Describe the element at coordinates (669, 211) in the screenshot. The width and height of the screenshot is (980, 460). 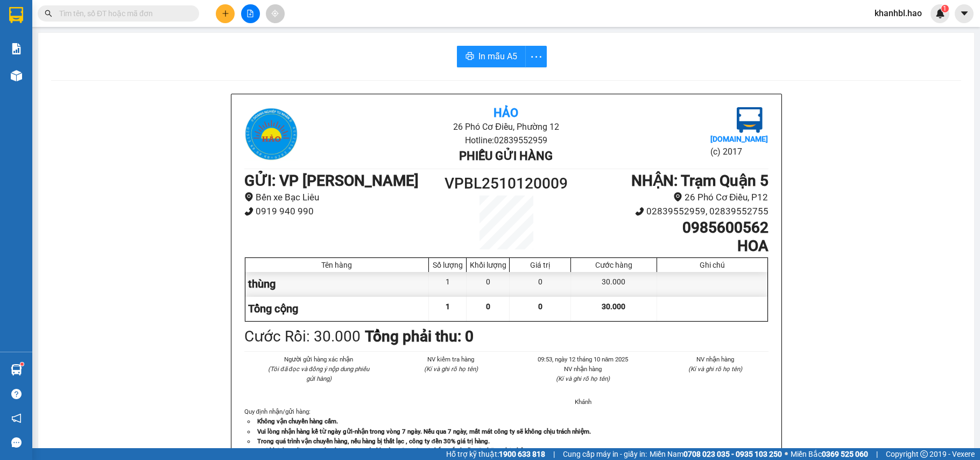
I see `li: 02839552959, 02839552755` at that location.